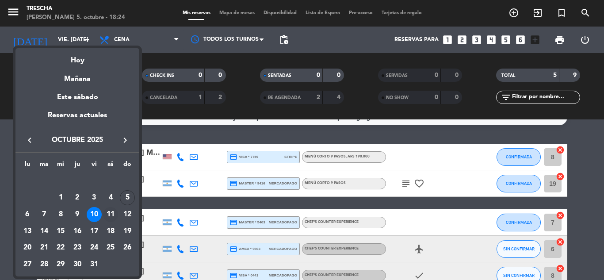 Image resolution: width=604 pixels, height=280 pixels. What do you see at coordinates (111, 198) in the screenshot?
I see `div: 4` at bounding box center [111, 198].